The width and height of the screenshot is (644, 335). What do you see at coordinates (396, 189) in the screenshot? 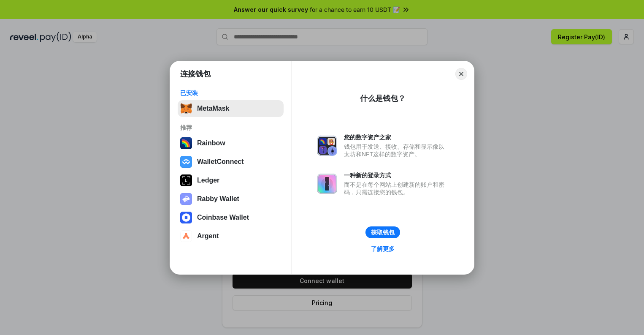
I see `div: 而不是在每个网站上创建新的账户和密码，只需连接您的钱包。` at bounding box center [396, 189].